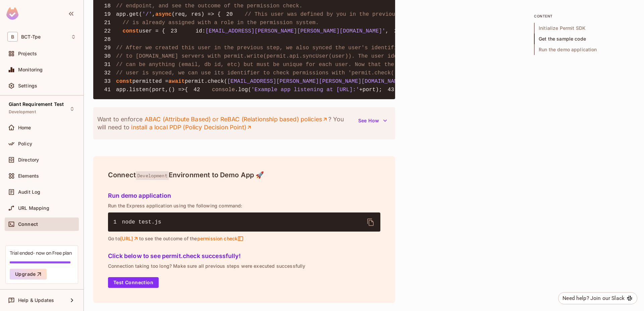 This screenshot has height=311, width=644. I want to click on span: B, so click(12, 36).